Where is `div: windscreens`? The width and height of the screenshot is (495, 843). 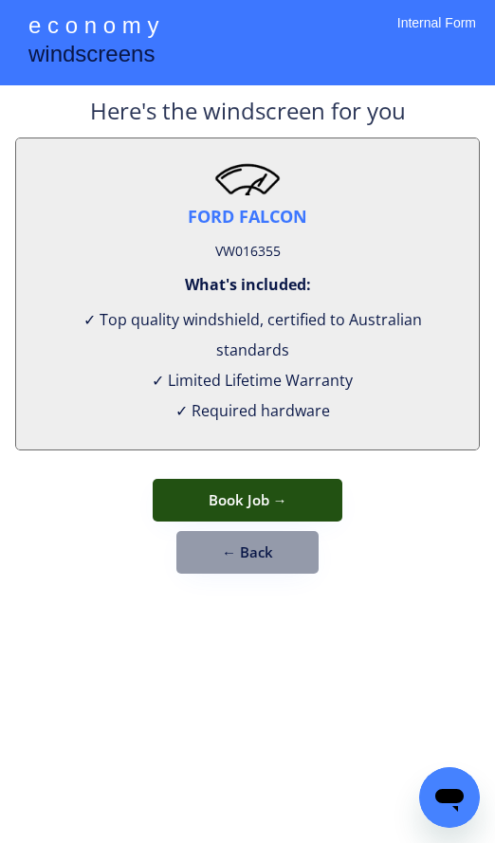 div: windscreens is located at coordinates (91, 56).